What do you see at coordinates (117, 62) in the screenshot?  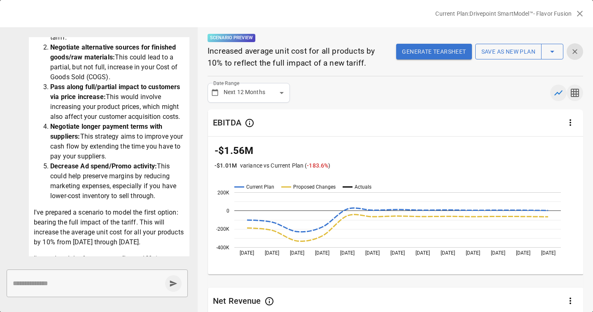 I see `li: This could lead to a partial, but not full, increase in your Cost of Goods Sold (COGS).` at bounding box center [117, 62].